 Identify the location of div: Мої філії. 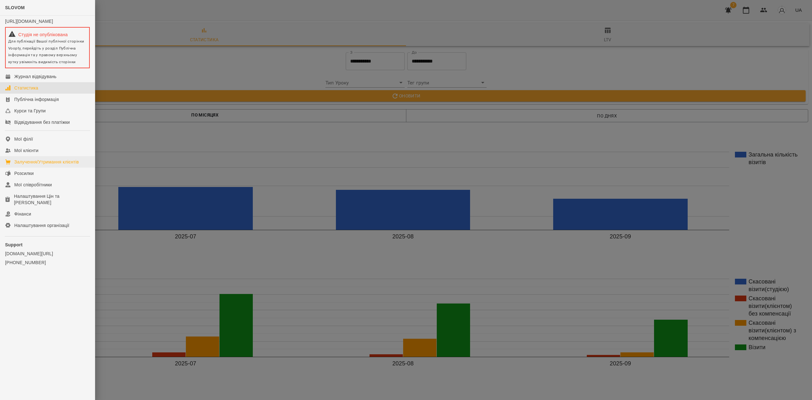
(23, 139).